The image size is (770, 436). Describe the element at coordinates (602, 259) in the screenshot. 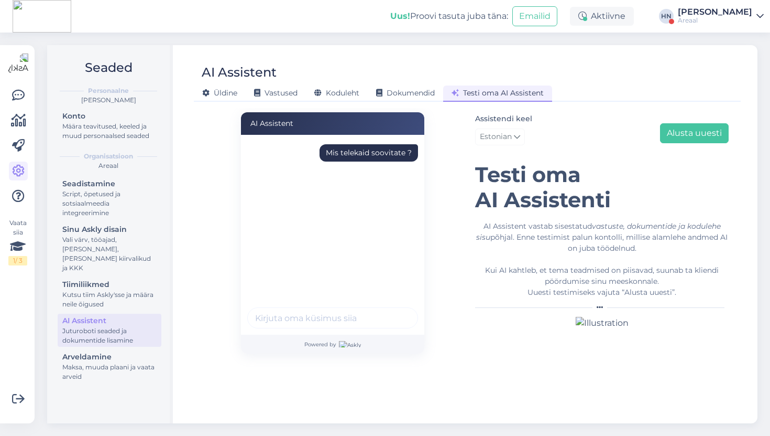

I see `div: AI Assistent vastab sisestatud põhjal. Enne testimist palun kontolli, millise alamlehe andmed AI ...` at that location.